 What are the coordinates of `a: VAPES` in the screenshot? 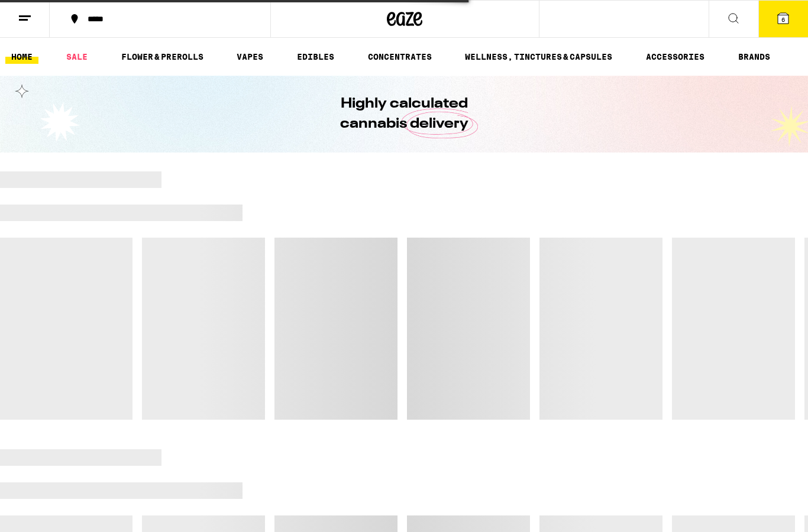 It's located at (250, 57).